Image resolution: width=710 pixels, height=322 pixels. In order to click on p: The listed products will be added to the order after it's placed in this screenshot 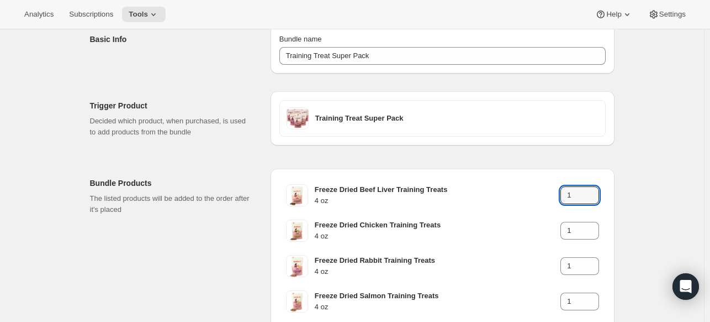, I will do `click(171, 204)`.